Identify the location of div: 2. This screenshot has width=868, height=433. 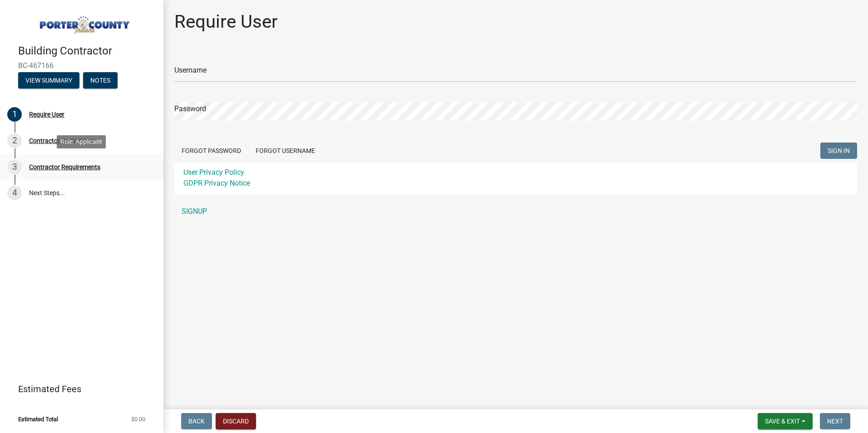
(14, 140).